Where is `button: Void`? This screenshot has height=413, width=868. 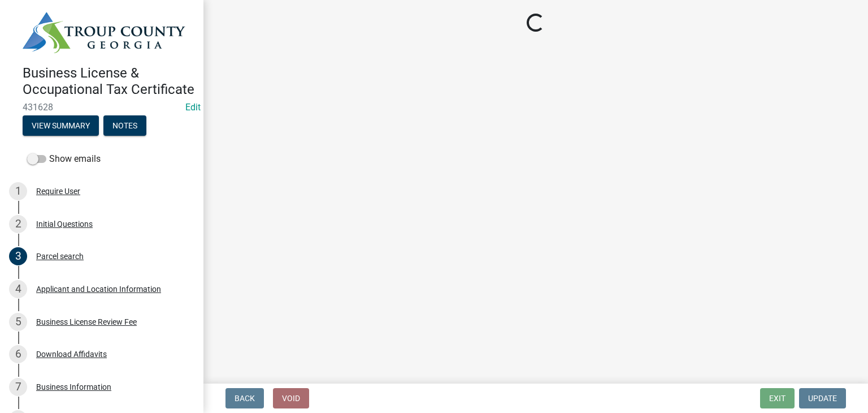
button: Void is located at coordinates (291, 398).